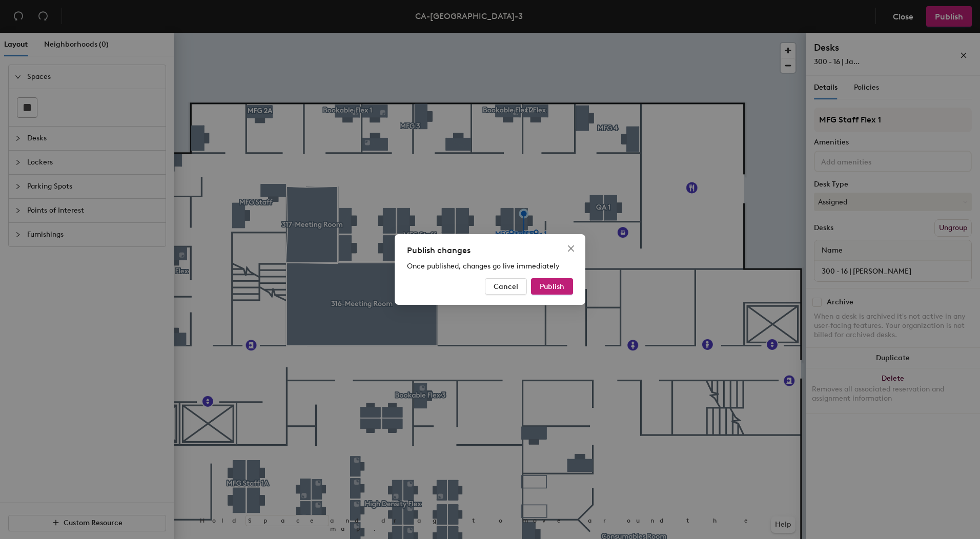 Image resolution: width=980 pixels, height=539 pixels. What do you see at coordinates (571, 248) in the screenshot?
I see `button: Close` at bounding box center [571, 248].